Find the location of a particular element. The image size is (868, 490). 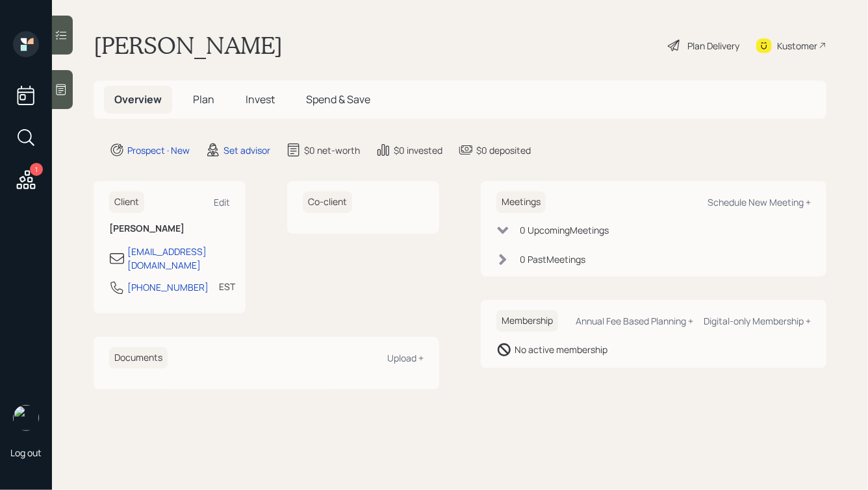

div: Upload + is located at coordinates (406, 358).